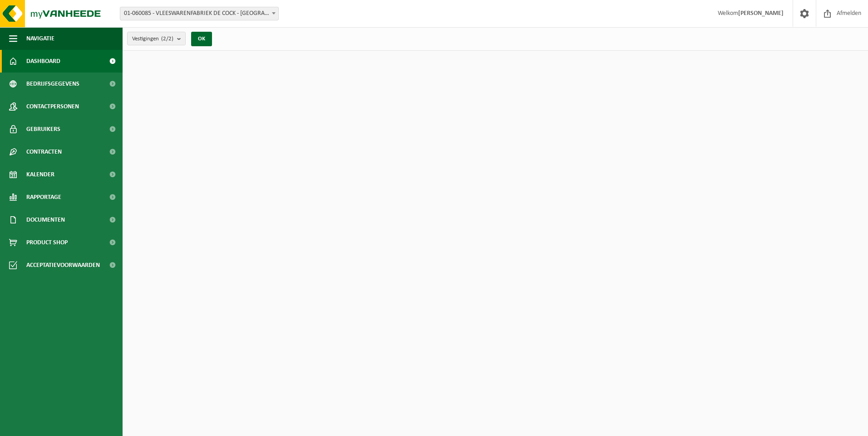 Image resolution: width=868 pixels, height=436 pixels. Describe the element at coordinates (43, 61) in the screenshot. I see `span: Dashboard` at that location.